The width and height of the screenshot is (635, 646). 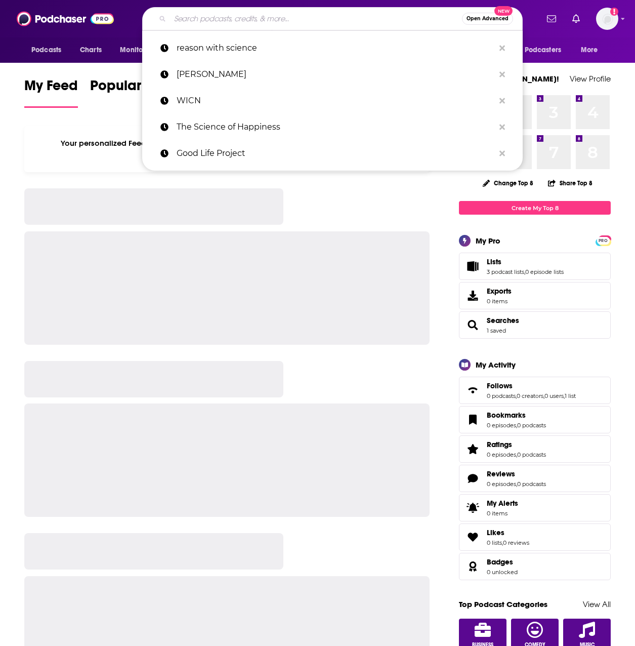 What do you see at coordinates (570, 396) in the screenshot?
I see `a: 1 list` at bounding box center [570, 396].